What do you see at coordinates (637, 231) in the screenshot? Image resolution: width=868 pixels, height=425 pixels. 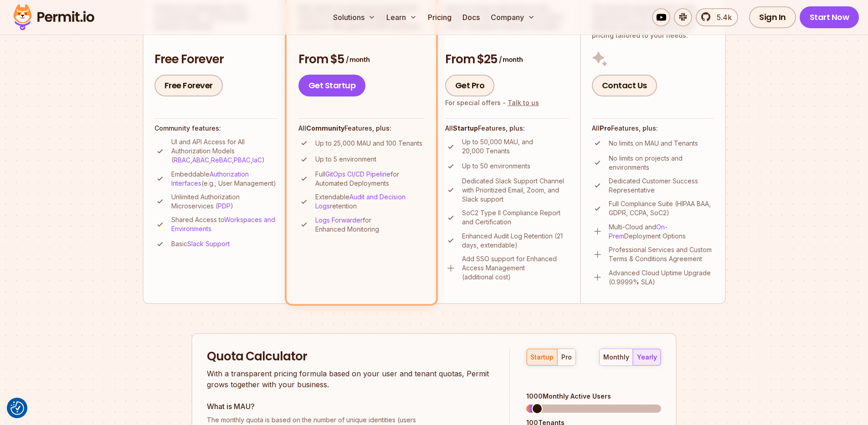 I see `a: On-Prem` at bounding box center [637, 231].